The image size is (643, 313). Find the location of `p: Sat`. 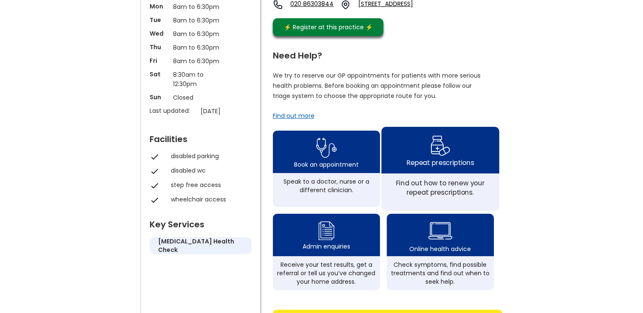

p: Sat is located at coordinates (159, 74).